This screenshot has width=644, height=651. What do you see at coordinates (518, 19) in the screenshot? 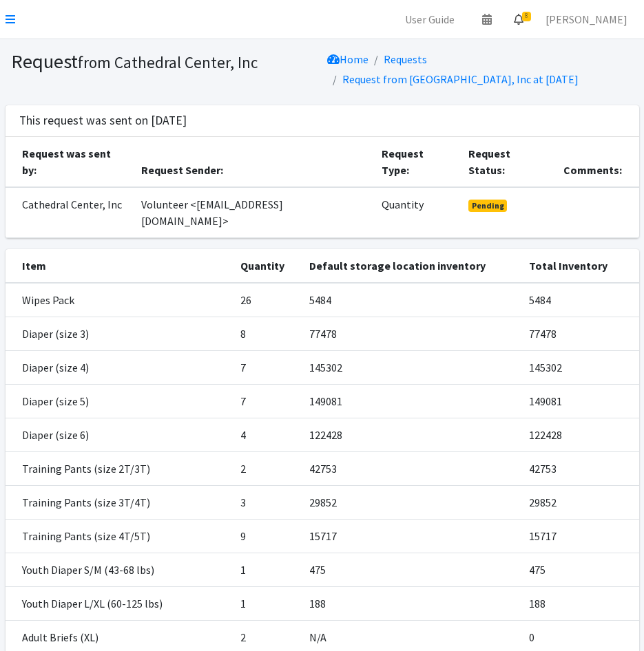
I see `a: 8` at bounding box center [518, 19].